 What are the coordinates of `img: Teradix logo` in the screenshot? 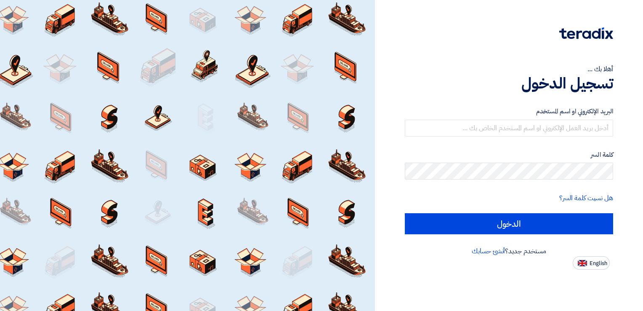 It's located at (587, 33).